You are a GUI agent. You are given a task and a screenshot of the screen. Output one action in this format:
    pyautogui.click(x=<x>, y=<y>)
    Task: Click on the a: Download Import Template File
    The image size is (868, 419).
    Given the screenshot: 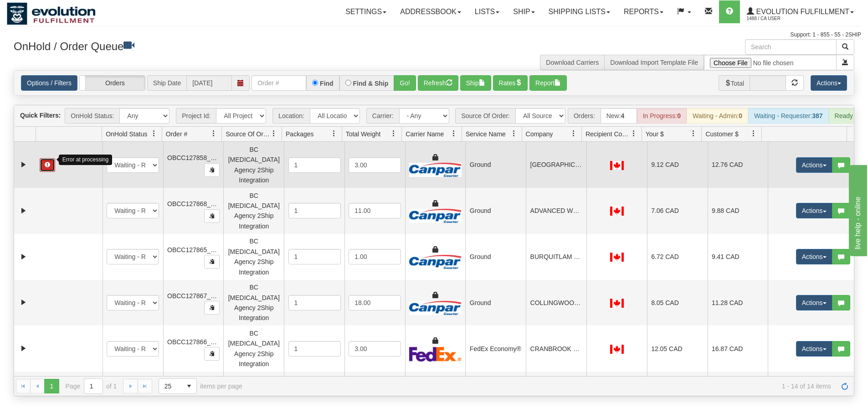 What is the action you would take?
    pyautogui.click(x=654, y=62)
    